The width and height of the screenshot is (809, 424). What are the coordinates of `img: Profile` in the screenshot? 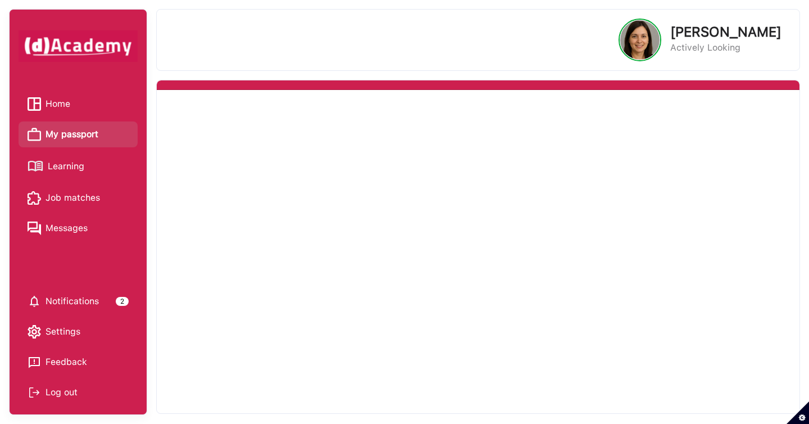 It's located at (640, 40).